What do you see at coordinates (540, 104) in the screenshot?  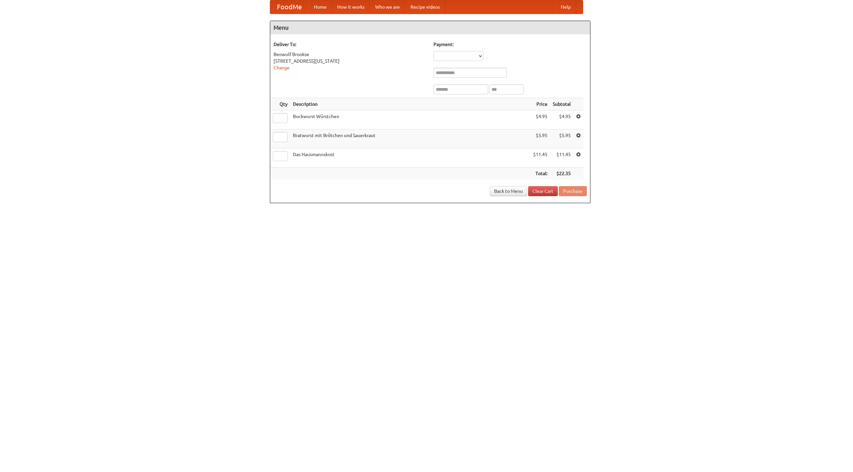 I see `th: Price` at bounding box center [540, 104].